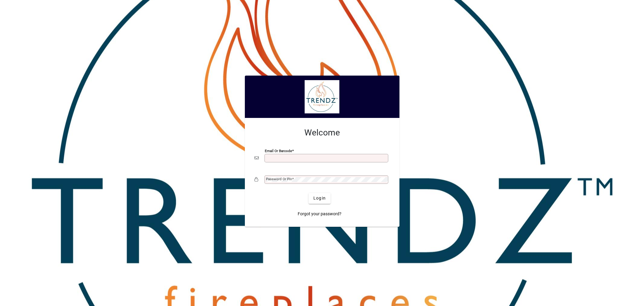 The width and height of the screenshot is (644, 306). What do you see at coordinates (320, 214) in the screenshot?
I see `a: Forgot your password?` at bounding box center [320, 214].